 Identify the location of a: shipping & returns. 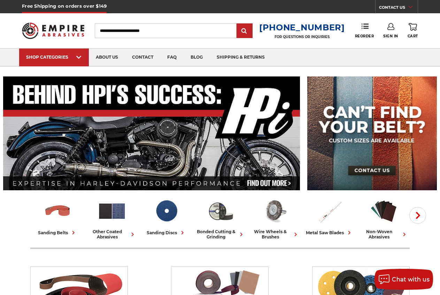
(241, 57).